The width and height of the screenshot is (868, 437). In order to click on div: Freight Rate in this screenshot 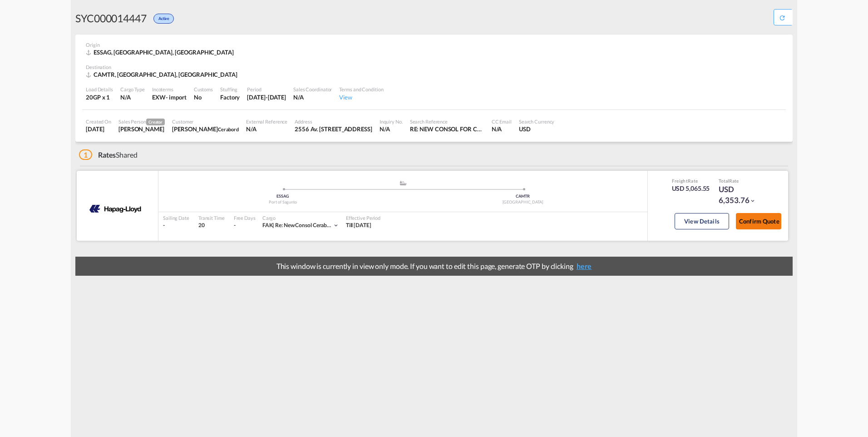, I will do `click(691, 181)`.